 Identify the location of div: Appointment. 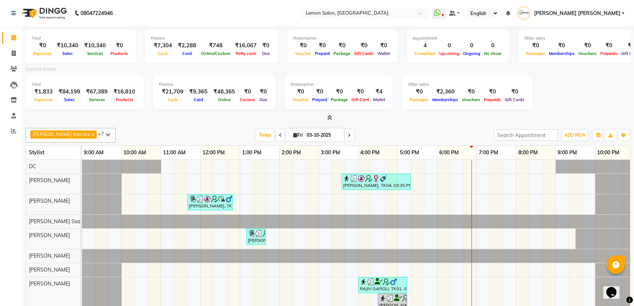
(458, 38).